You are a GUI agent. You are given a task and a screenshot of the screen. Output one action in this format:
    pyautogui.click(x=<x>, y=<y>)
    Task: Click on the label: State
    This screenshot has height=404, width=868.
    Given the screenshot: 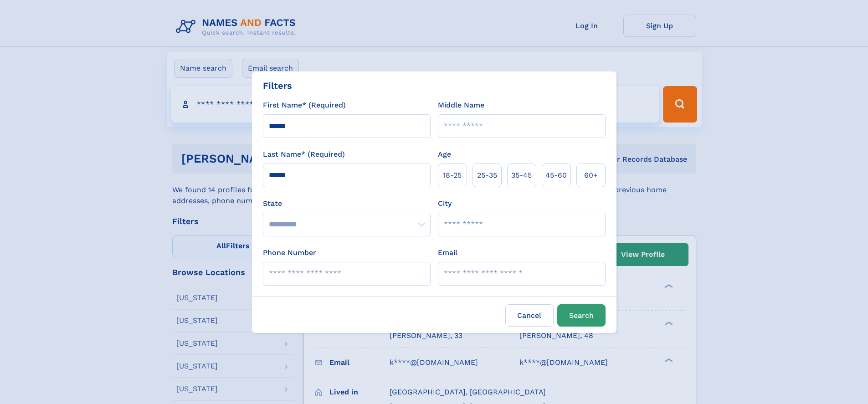 What is the action you would take?
    pyautogui.click(x=346, y=204)
    